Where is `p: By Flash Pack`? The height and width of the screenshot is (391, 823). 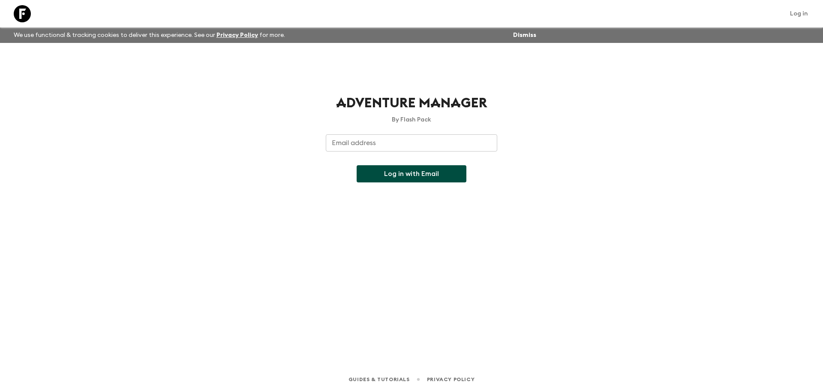 p: By Flash Pack is located at coordinates (412, 120).